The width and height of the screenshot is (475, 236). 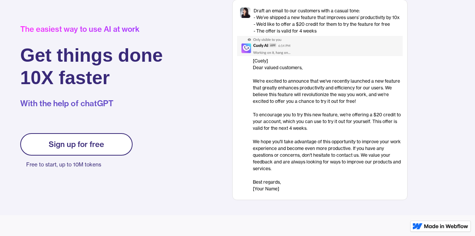 What do you see at coordinates (91, 67) in the screenshot?
I see `h1: Get things done 10X faster` at bounding box center [91, 67].